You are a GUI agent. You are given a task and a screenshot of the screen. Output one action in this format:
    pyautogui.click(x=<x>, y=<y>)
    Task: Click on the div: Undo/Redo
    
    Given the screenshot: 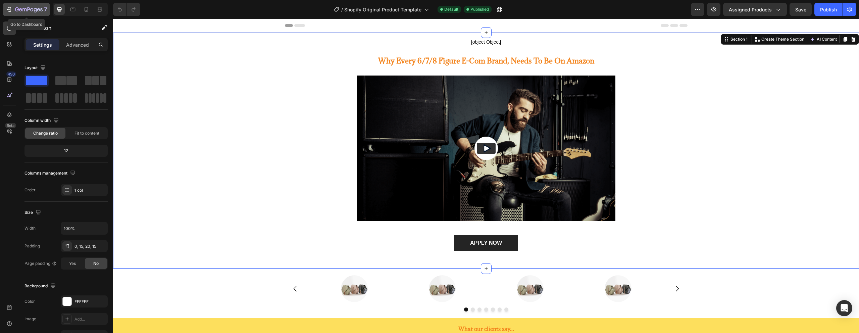 What is the action you would take?
    pyautogui.click(x=127, y=9)
    